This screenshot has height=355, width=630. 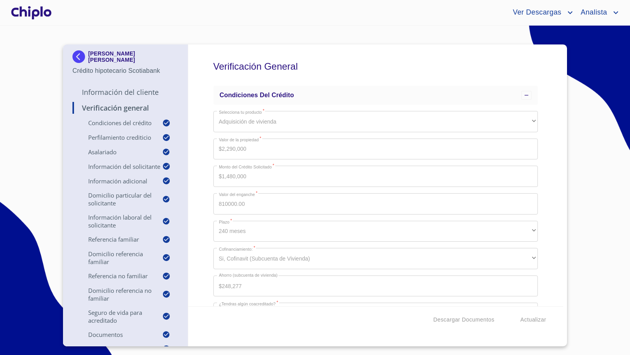 I want to click on span: Ver Descargas, so click(x=536, y=13).